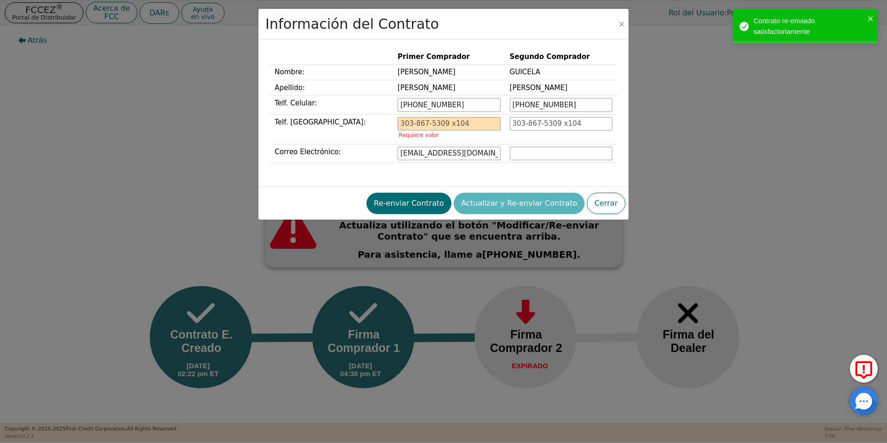 This screenshot has width=887, height=443. Describe the element at coordinates (331, 153) in the screenshot. I see `td: Correo Electrónico:` at that location.